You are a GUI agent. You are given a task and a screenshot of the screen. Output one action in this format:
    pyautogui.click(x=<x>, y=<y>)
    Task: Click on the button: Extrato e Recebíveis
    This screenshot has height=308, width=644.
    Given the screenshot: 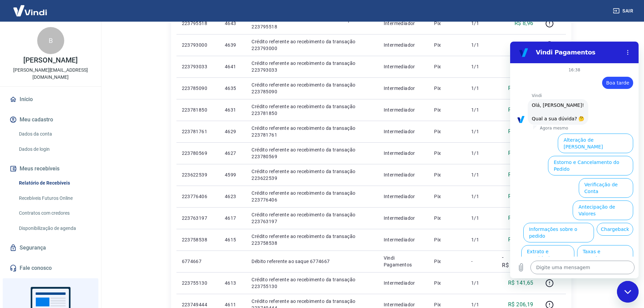 What is the action you would take?
    pyautogui.click(x=38, y=213)
    